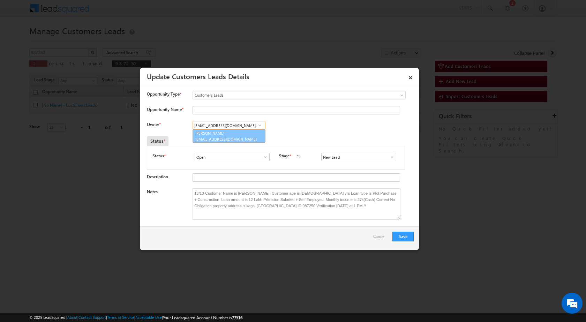 The height and width of the screenshot is (322, 586). I want to click on span: 77516, so click(237, 318).